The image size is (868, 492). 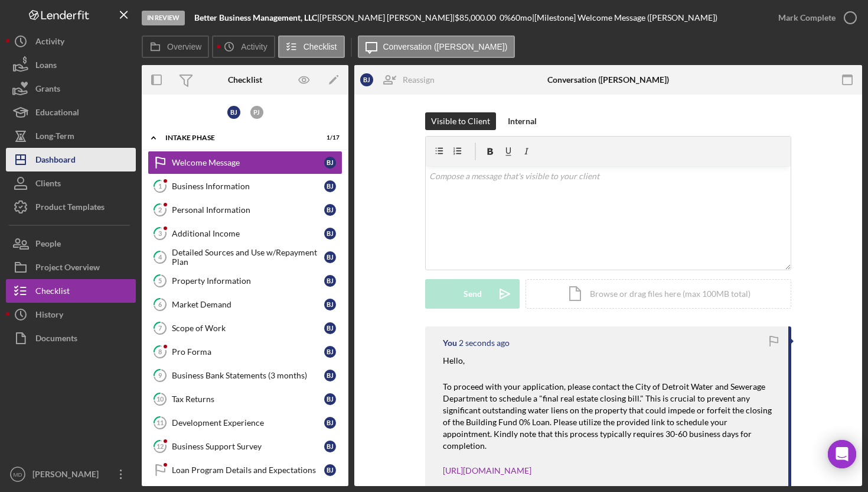 I want to click on button: Internal, so click(x=522, y=121).